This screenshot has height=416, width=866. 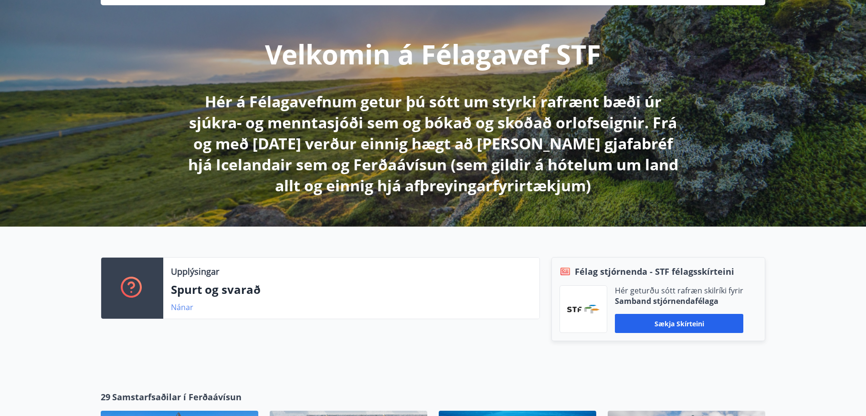 I want to click on span: 29, so click(x=105, y=397).